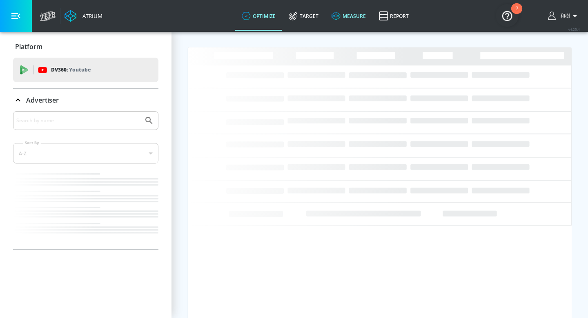 The width and height of the screenshot is (588, 318). I want to click on span: login as: kazuki.hashioka@mbk-digital.co.jp, so click(564, 16).